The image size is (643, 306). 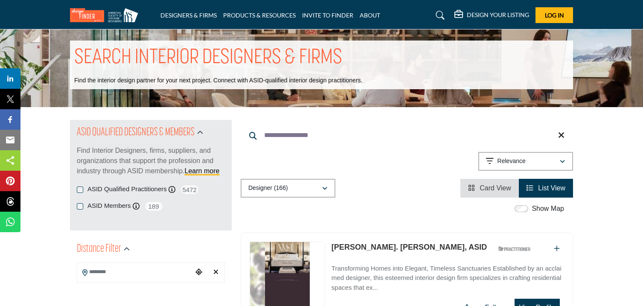 I want to click on div: Choose your current location, so click(x=199, y=272).